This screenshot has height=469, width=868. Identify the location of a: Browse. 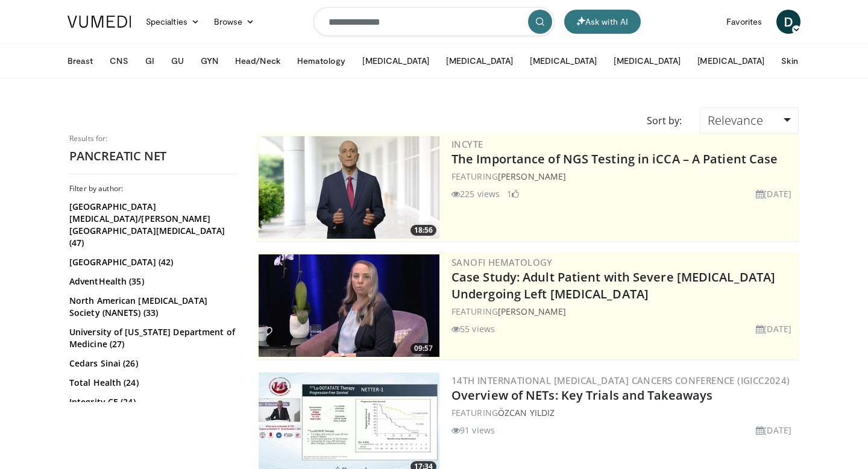
(234, 22).